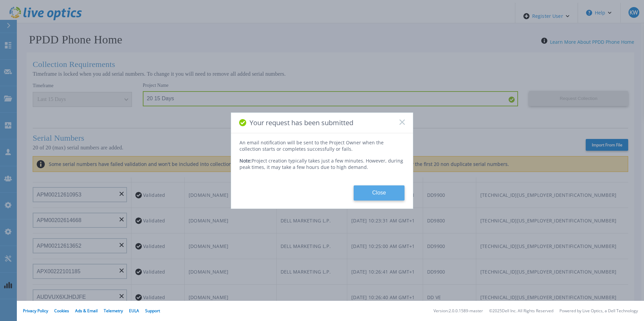 The image size is (644, 321). What do you see at coordinates (599, 311) in the screenshot?
I see `li: Powered by Live Optics, a Dell Technology` at bounding box center [599, 311].